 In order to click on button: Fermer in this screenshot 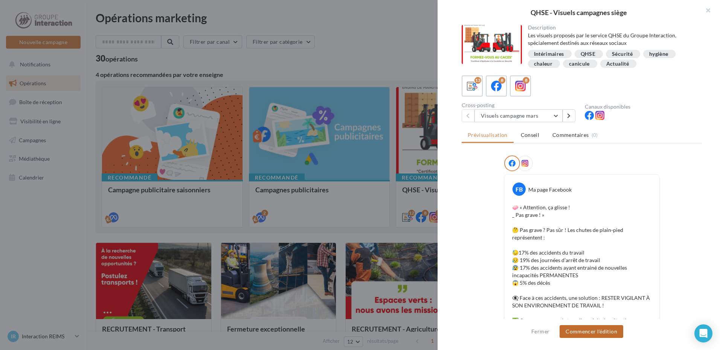, I will do `click(541, 331)`.